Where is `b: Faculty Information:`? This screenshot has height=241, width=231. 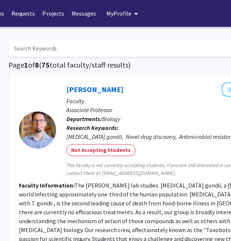 b: Faculty Information: is located at coordinates (47, 185).